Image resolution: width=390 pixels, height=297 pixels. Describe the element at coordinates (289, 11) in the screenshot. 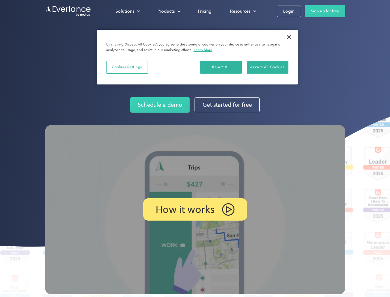

I see `div: Login` at that location.